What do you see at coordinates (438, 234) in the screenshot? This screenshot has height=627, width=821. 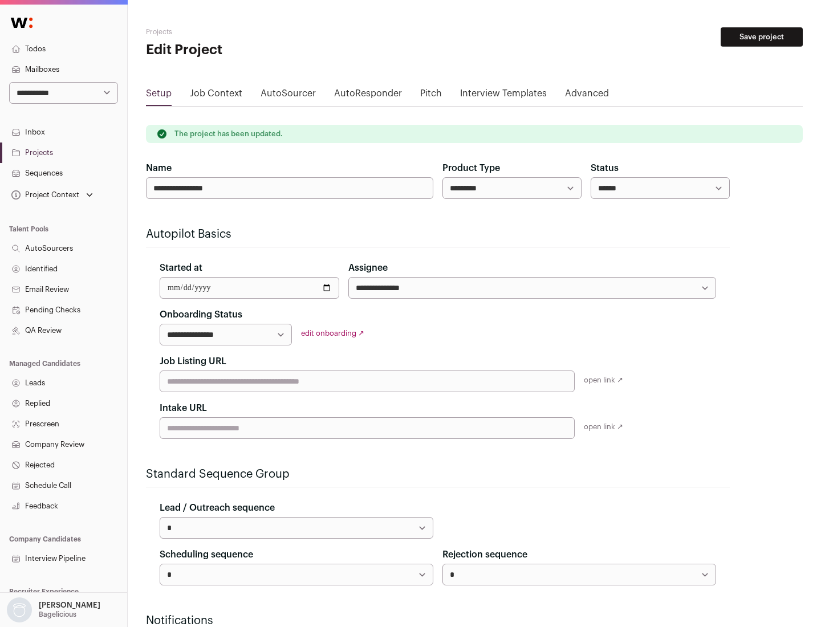 I see `h2: Autopilot Basics` at bounding box center [438, 234].